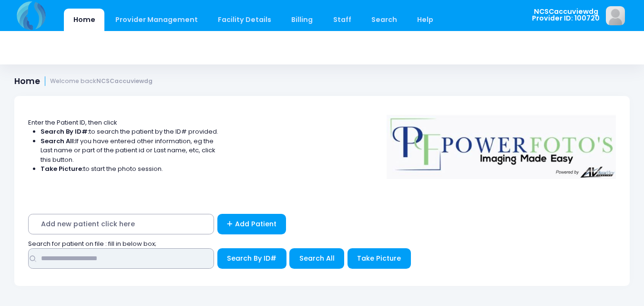 The height and width of the screenshot is (306, 644). What do you see at coordinates (379, 258) in the screenshot?
I see `button: Take Picture` at bounding box center [379, 258].